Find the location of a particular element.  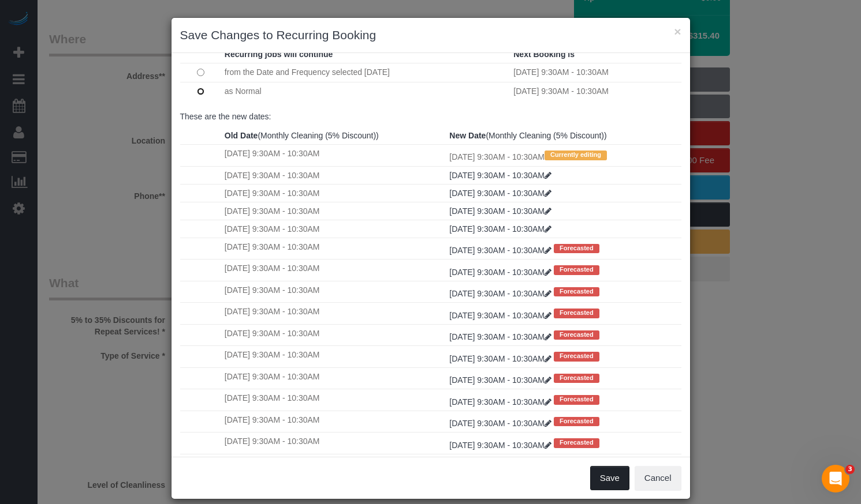

p: These are the new dates: is located at coordinates (431, 116).